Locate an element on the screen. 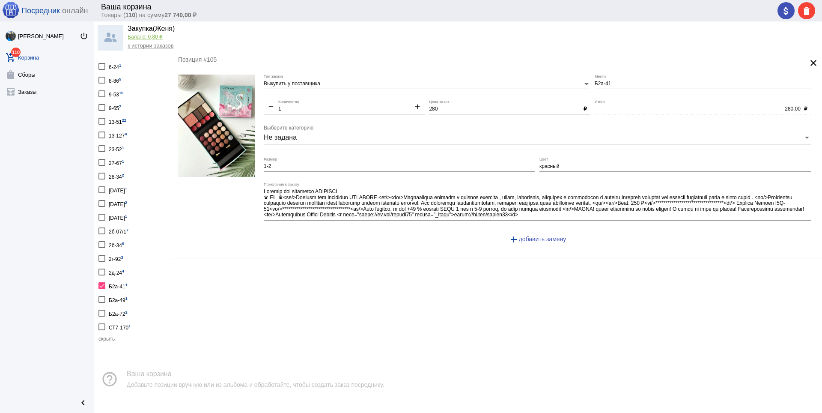 The width and height of the screenshot is (822, 413). div: 2б-07/1 is located at coordinates (119, 230).